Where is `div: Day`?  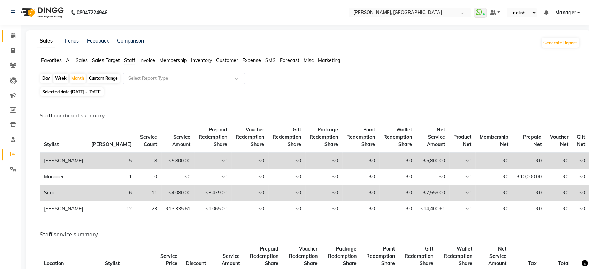
div: Day is located at coordinates (46, 78).